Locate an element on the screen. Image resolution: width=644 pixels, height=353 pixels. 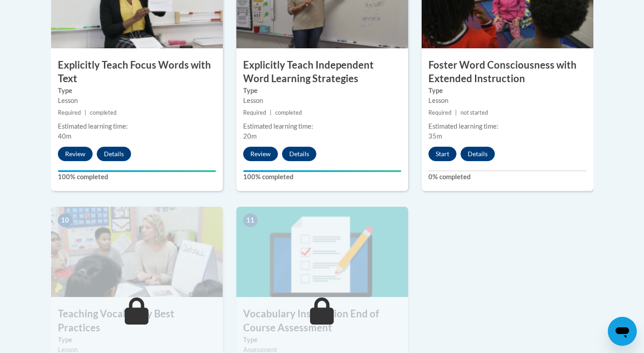
span: 35m is located at coordinates (435, 136).